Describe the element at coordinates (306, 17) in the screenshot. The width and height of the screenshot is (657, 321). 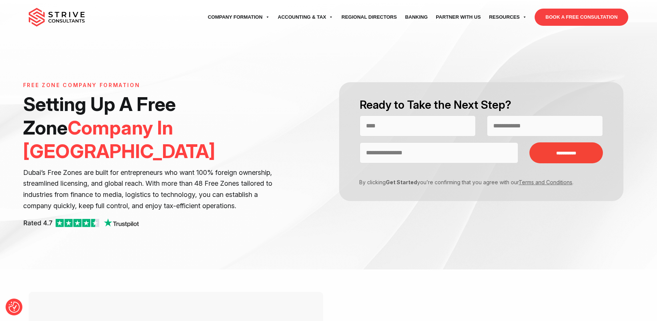
I see `a: Accounting & Tax` at that location.